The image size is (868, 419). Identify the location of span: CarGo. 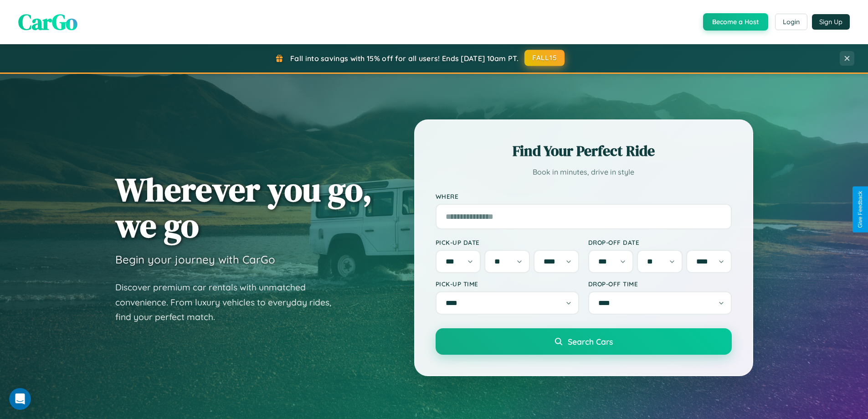
(48, 22).